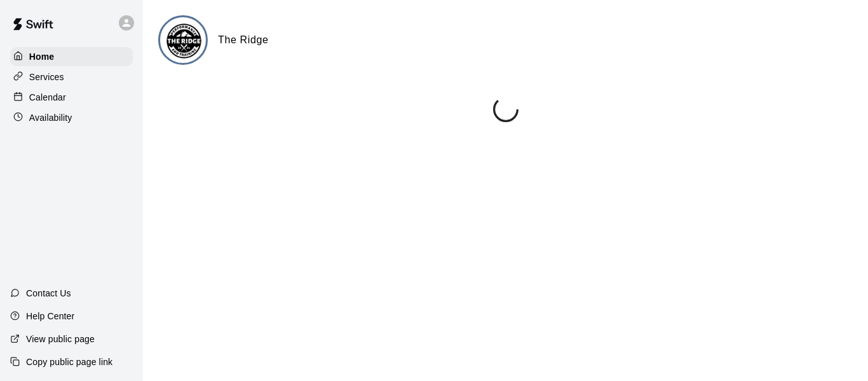 This screenshot has width=868, height=381. Describe the element at coordinates (48, 293) in the screenshot. I see `p: Contact Us` at that location.